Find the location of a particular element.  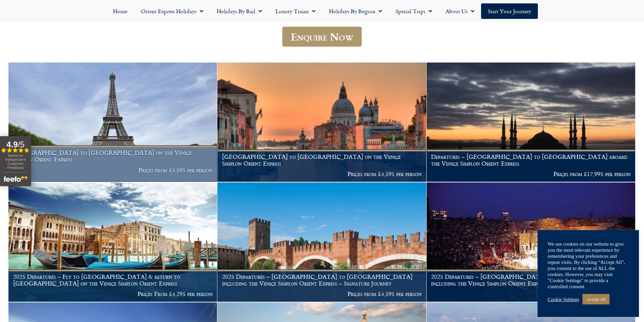

a: About Us is located at coordinates (460, 11).